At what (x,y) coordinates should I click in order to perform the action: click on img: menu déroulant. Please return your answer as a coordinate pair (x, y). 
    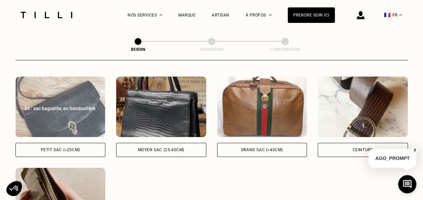
    Looking at the image, I should click on (401, 15).